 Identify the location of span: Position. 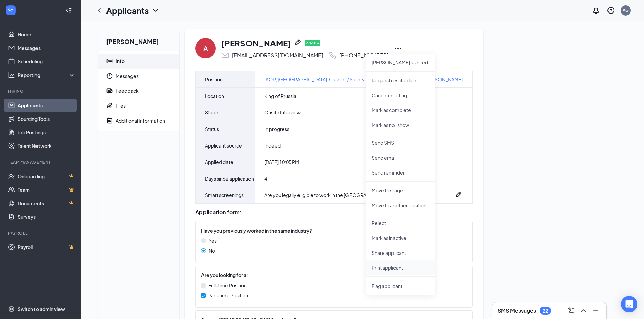
(214, 79).